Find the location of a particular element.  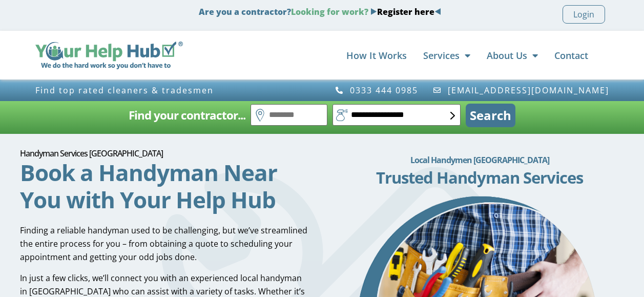

a: About Us is located at coordinates (512, 55).